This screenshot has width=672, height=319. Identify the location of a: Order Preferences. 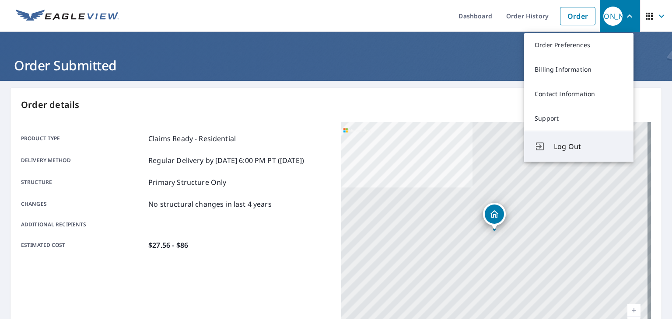
(579, 45).